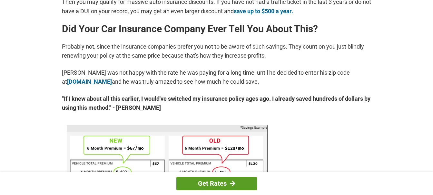 This screenshot has height=195, width=433. Describe the element at coordinates (263, 11) in the screenshot. I see `a: save up to $500 a year.` at that location.